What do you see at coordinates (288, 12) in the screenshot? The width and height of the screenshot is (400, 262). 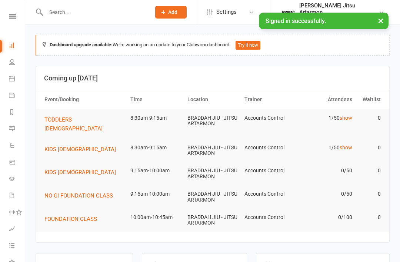 I see `img: thumb_image1701639914.png` at bounding box center [288, 12].